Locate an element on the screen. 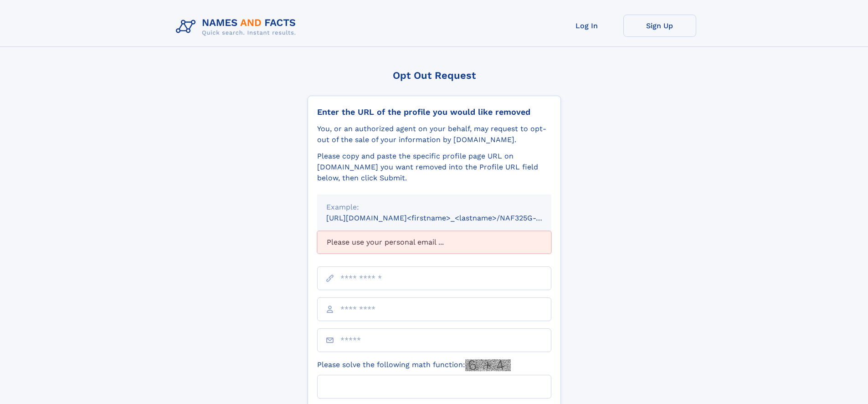 The height and width of the screenshot is (404, 868). div: Please use your personal email ... is located at coordinates (434, 243).